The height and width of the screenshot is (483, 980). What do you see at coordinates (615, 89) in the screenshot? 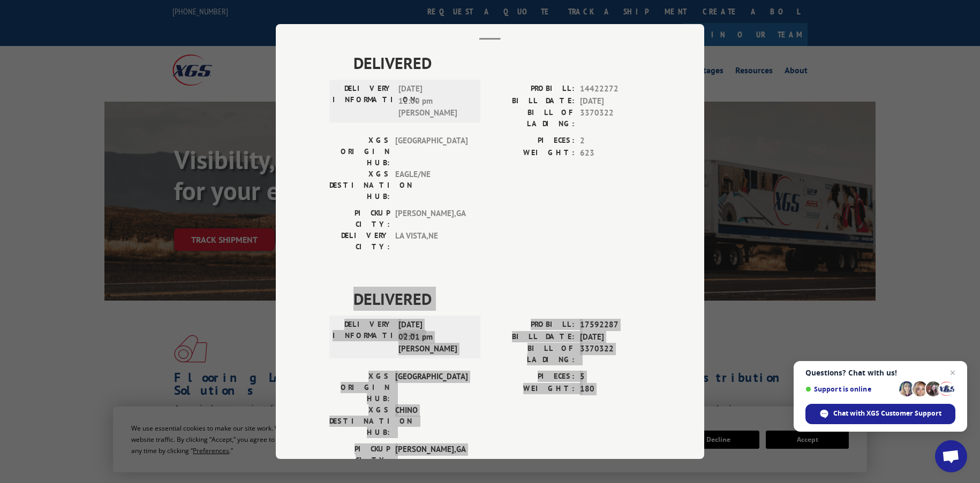
I see `span: 14422272` at bounding box center [615, 89].